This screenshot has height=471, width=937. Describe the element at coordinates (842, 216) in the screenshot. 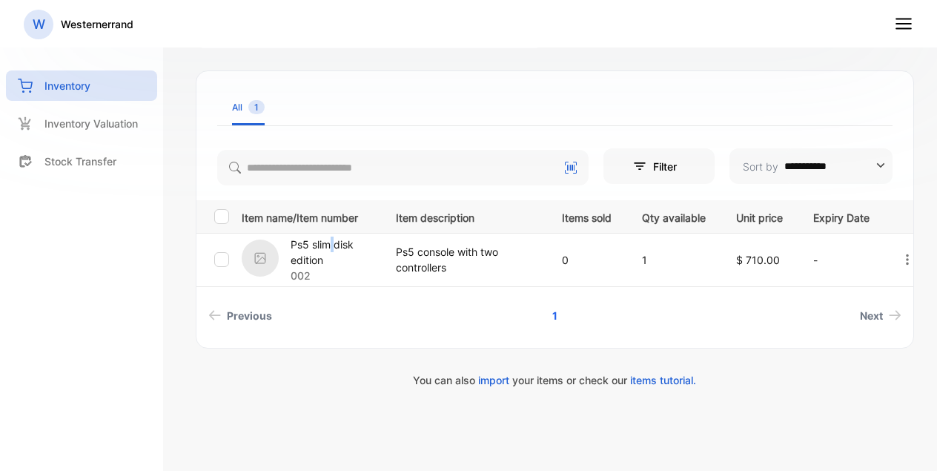

I see `p: Expiry Date` at that location.